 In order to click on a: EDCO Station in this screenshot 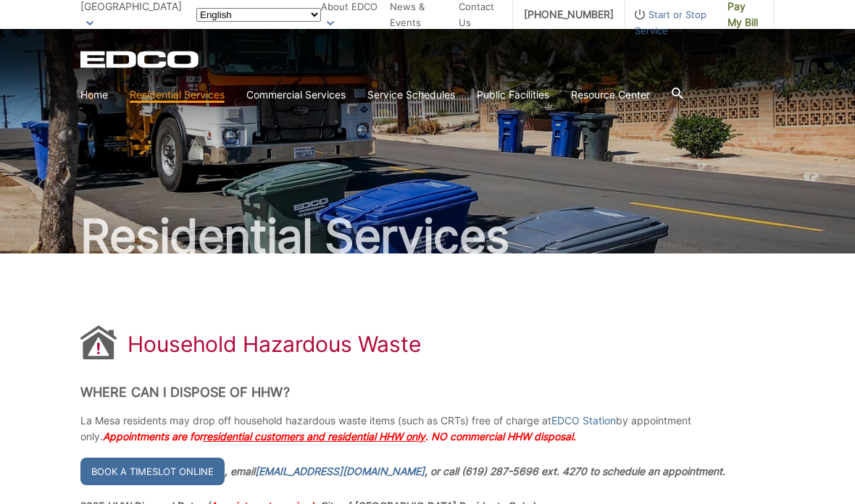, I will do `click(583, 421)`.